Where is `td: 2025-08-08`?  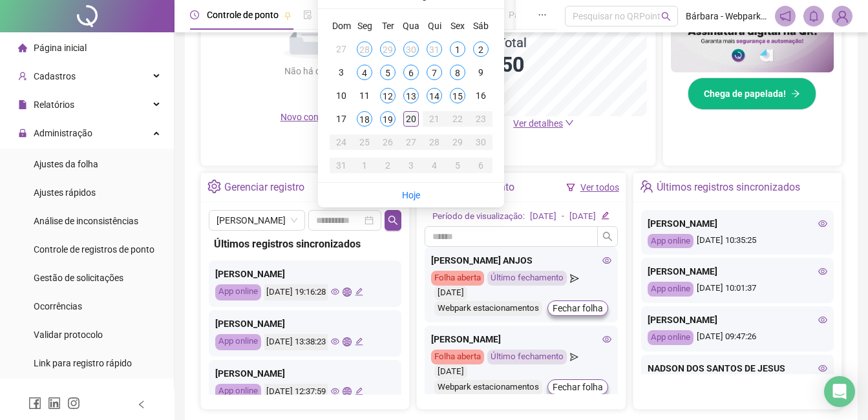 td: 2025-08-08 is located at coordinates (457, 73).